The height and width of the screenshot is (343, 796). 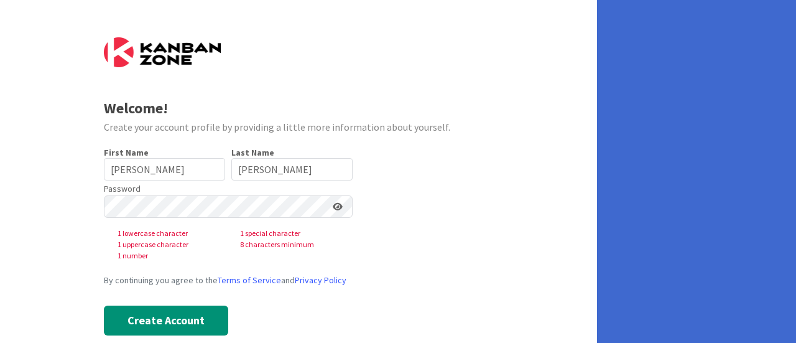 I want to click on img: Kanban Zone, so click(x=162, y=52).